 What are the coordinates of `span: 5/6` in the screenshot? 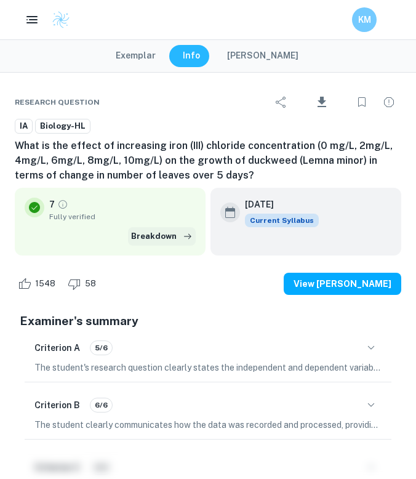 It's located at (101, 348).